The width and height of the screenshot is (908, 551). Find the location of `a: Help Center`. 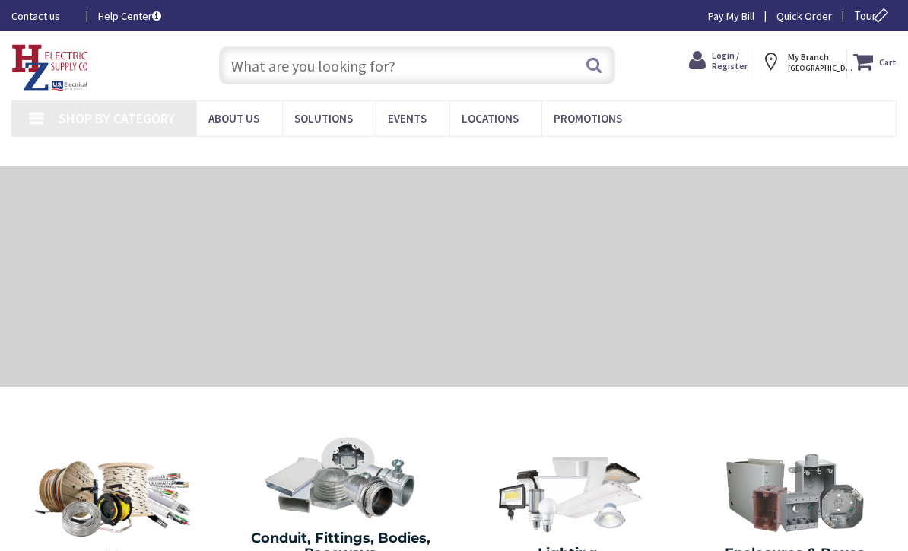

a: Help Center is located at coordinates (129, 16).